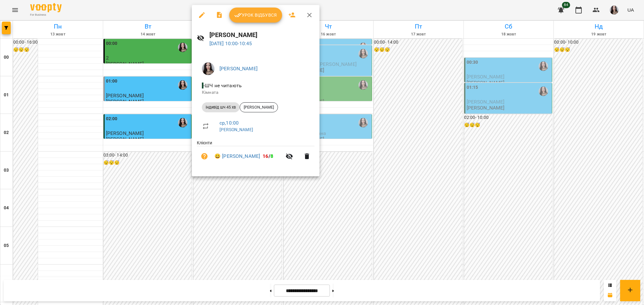 The width and height of the screenshot is (644, 305). What do you see at coordinates (208, 68) in the screenshot?
I see `img: 23d2127efeede578f11da5c146792859.jpg` at bounding box center [208, 68].